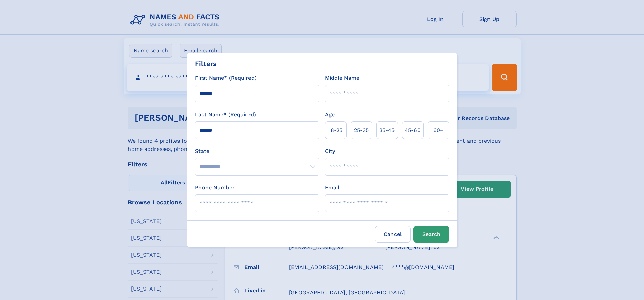 The image size is (644, 300). What do you see at coordinates (226, 78) in the screenshot?
I see `label: First Name* (Required)` at bounding box center [226, 78].